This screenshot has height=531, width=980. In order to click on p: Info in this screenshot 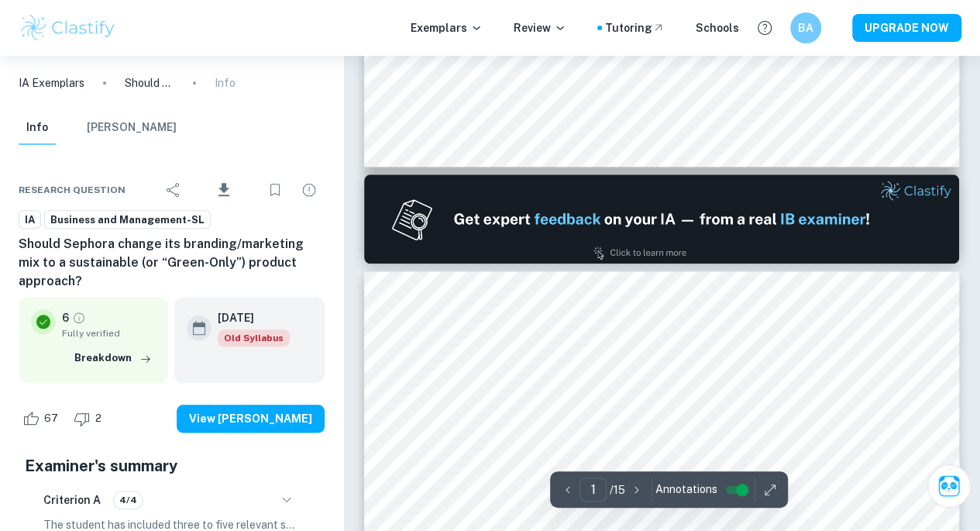, I will do `click(225, 83)`.